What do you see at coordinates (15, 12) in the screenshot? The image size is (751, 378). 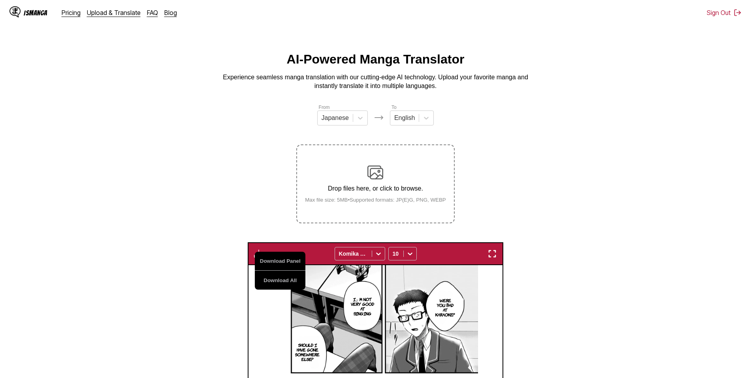 I see `img: IsManga Logo` at bounding box center [15, 12].